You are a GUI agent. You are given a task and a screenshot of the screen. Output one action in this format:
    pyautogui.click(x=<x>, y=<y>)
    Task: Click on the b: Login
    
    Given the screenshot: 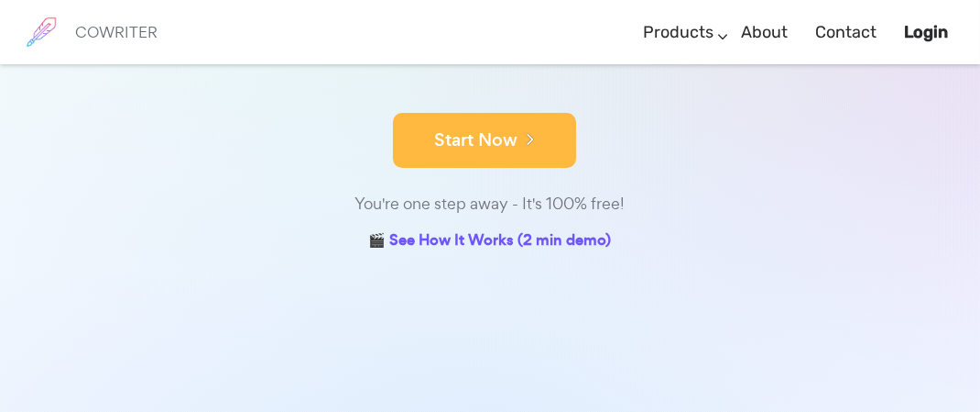 What is the action you would take?
    pyautogui.click(x=926, y=32)
    